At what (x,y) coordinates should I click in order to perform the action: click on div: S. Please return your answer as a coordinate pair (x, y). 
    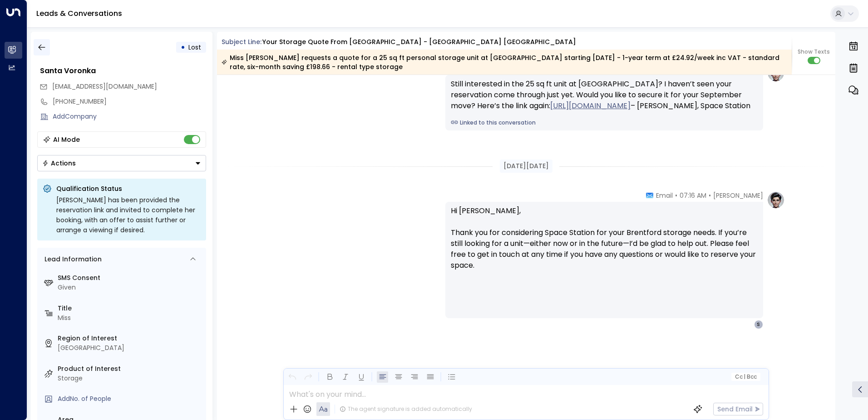
    Looking at the image, I should click on (759, 324).